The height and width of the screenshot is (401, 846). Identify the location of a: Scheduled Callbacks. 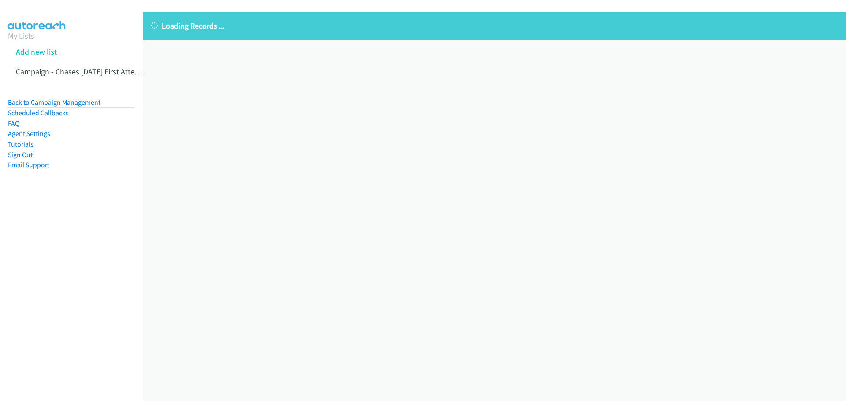
(38, 113).